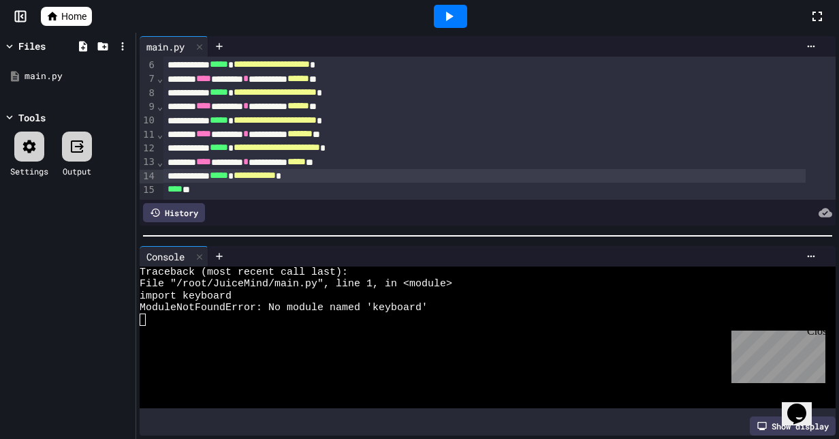  What do you see at coordinates (793, 426) in the screenshot?
I see `div: Show display` at bounding box center [793, 426].